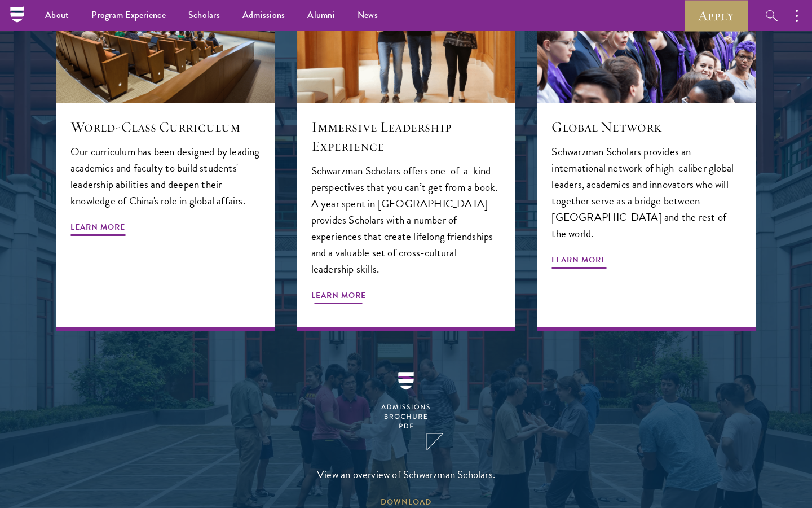  Describe the element at coordinates (406, 137) in the screenshot. I see `h5: Immersive Leadership Experience` at that location.